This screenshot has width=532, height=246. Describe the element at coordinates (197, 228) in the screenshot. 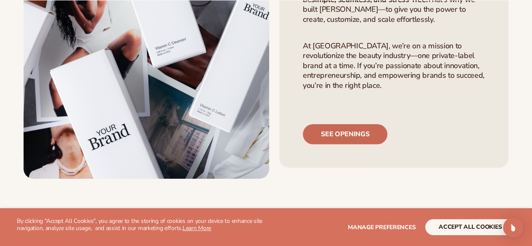

I see `a: Learn More` at that location.